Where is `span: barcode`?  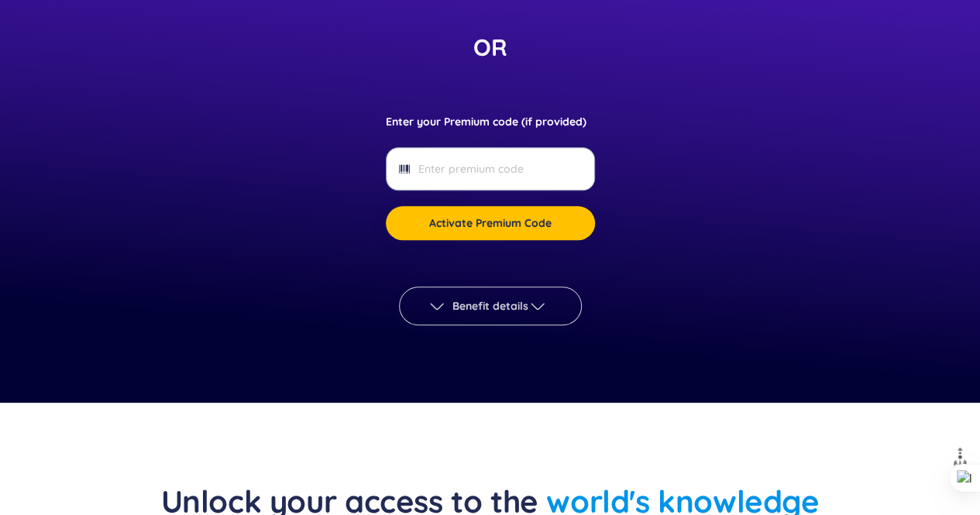 span: barcode is located at coordinates (404, 169).